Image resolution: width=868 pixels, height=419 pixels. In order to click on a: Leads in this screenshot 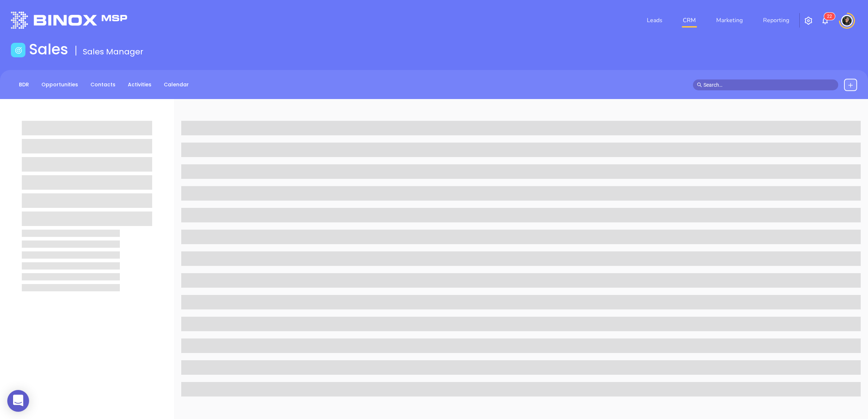, I will do `click(654, 21)`.